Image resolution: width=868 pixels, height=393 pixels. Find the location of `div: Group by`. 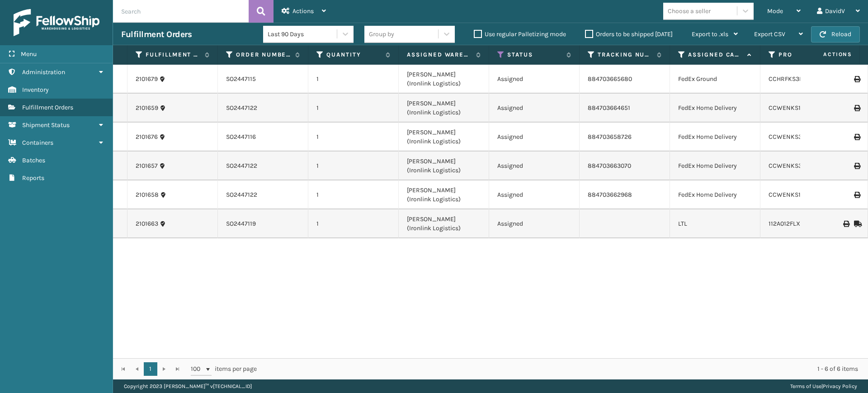

div: Group by is located at coordinates (382, 34).